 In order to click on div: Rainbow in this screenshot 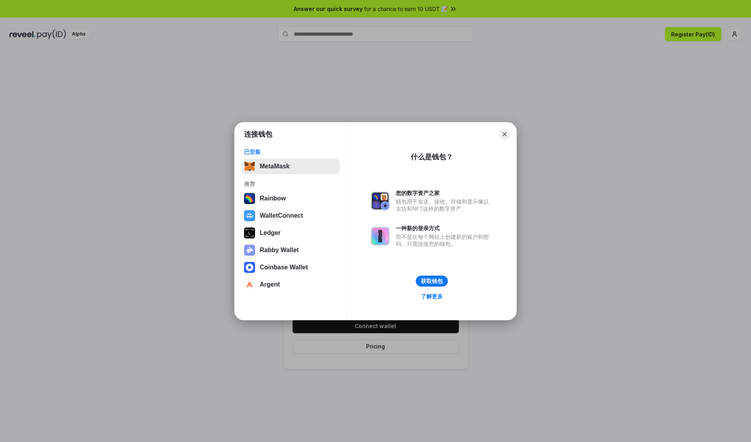, I will do `click(273, 198)`.